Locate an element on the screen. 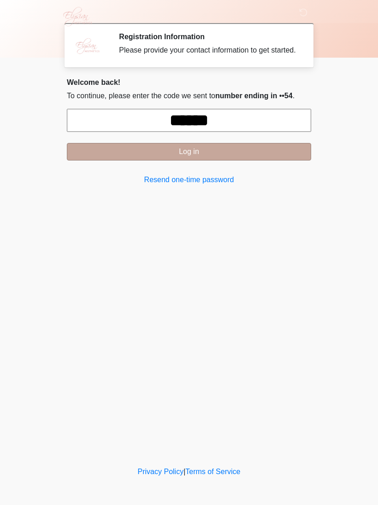  p: To continue, please enter the code we sent to . is located at coordinates (189, 96).